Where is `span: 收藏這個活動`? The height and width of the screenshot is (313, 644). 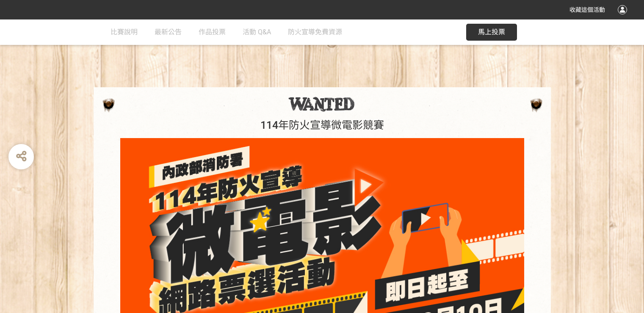 span: 收藏這個活動 is located at coordinates (587, 10).